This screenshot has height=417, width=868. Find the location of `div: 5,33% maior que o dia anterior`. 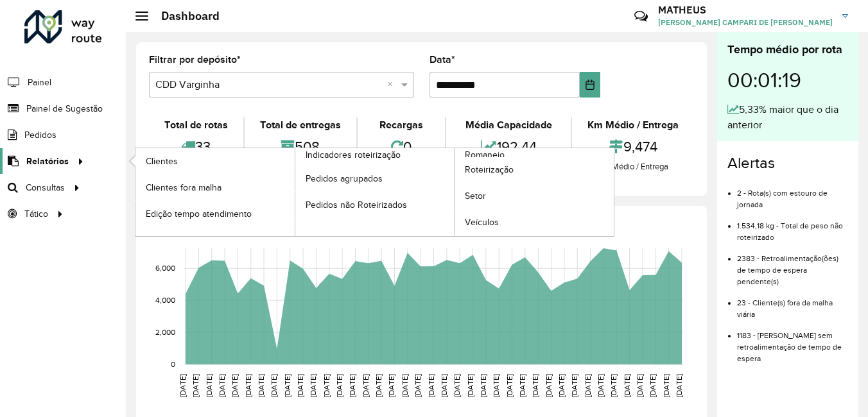

div: 5,33% maior que o dia anterior is located at coordinates (788, 117).